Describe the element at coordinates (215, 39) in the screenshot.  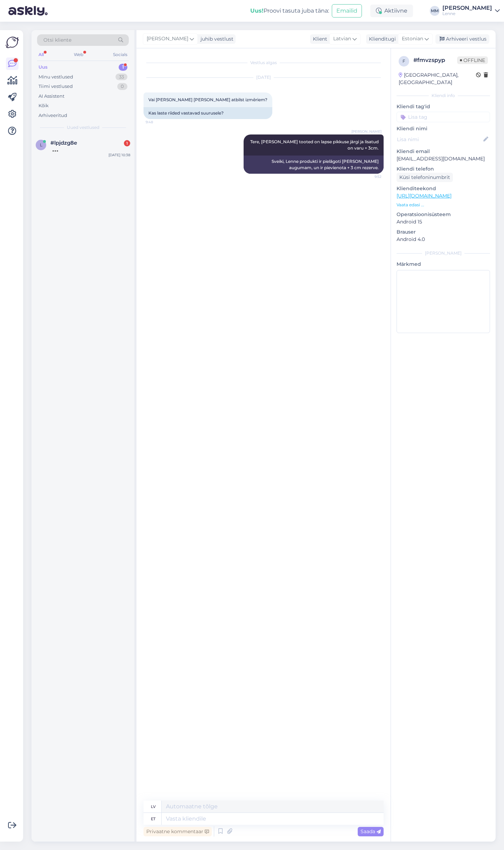
I see `div: juhib vestlust` at that location.